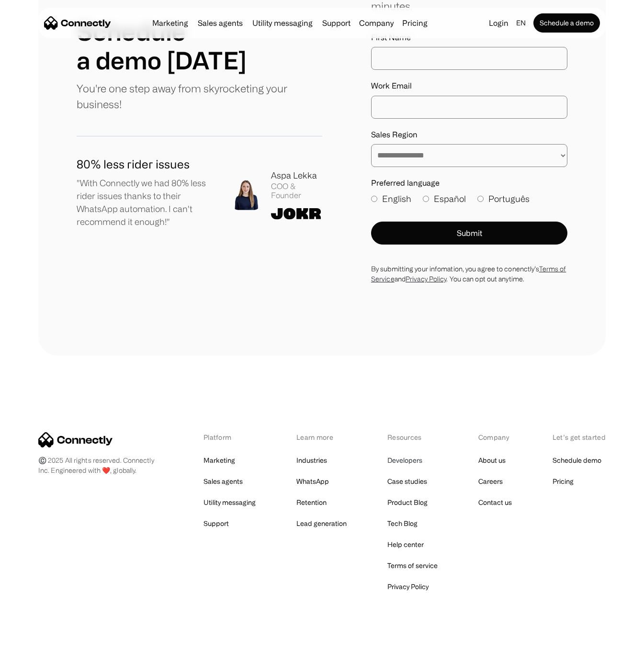 This screenshot has width=644, height=670. Describe the element at coordinates (499, 23) in the screenshot. I see `a: Login` at that location.